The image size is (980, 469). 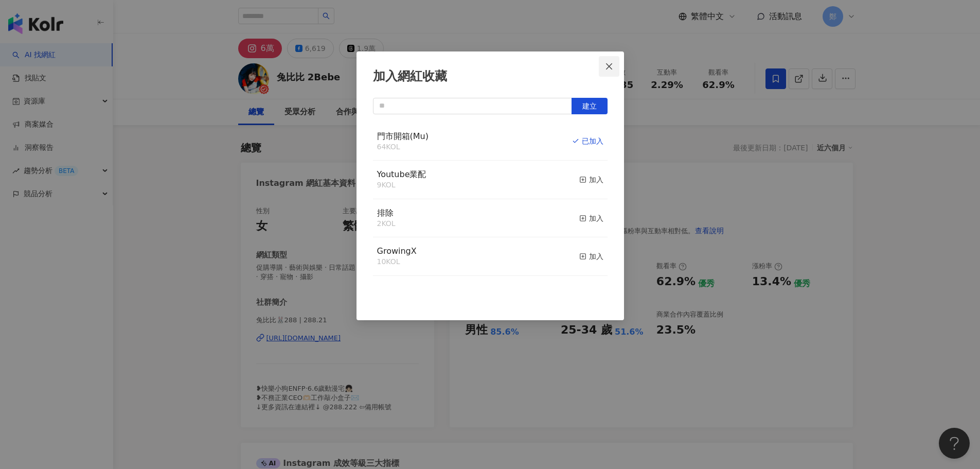 I want to click on button: 建立, so click(x=589, y=106).